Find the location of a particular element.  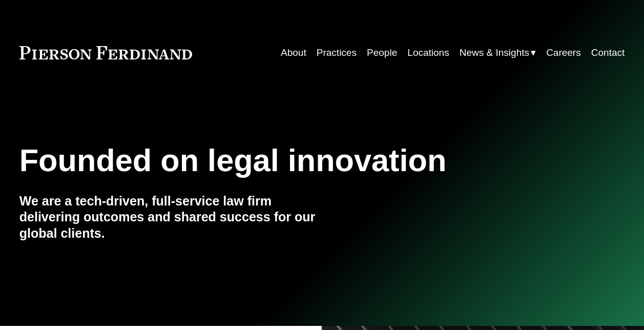

a: Careers is located at coordinates (563, 52).